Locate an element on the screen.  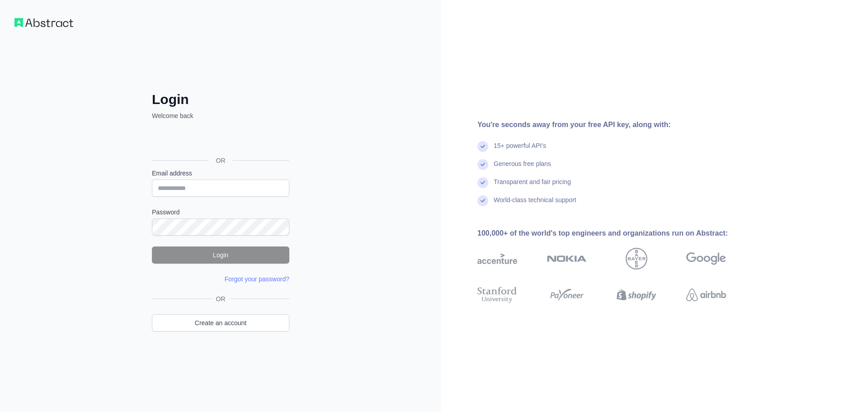
div: Generous free plans is located at coordinates (522, 168).